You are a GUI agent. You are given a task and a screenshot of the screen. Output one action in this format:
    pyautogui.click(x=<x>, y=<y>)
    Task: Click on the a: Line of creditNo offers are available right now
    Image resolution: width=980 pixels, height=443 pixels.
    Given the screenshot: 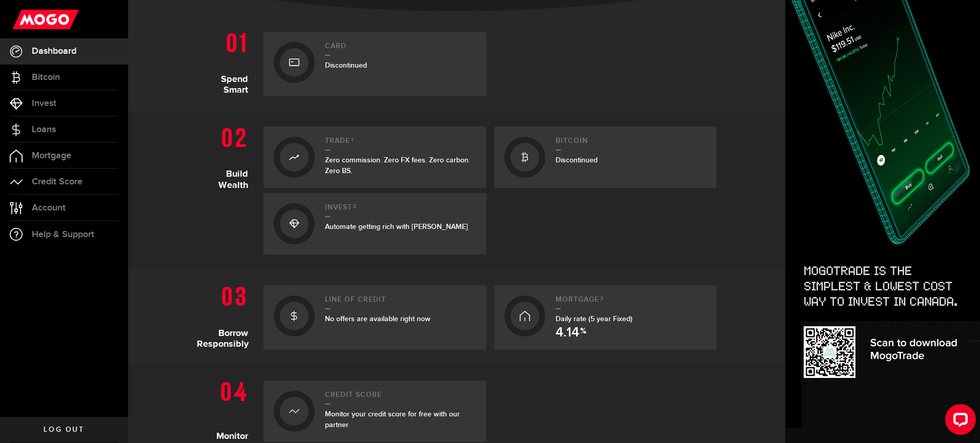 What is the action you would take?
    pyautogui.click(x=375, y=318)
    